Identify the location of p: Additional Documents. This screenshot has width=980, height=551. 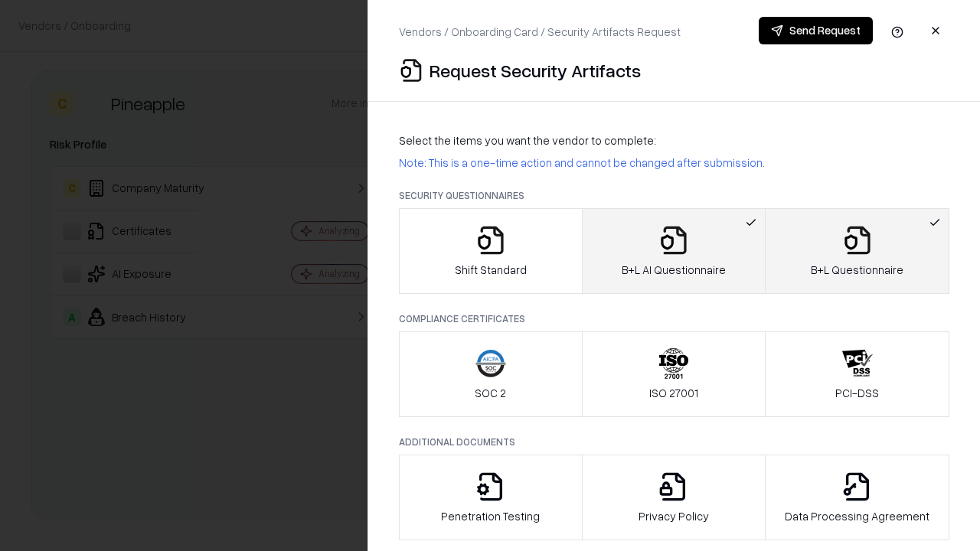
(674, 441).